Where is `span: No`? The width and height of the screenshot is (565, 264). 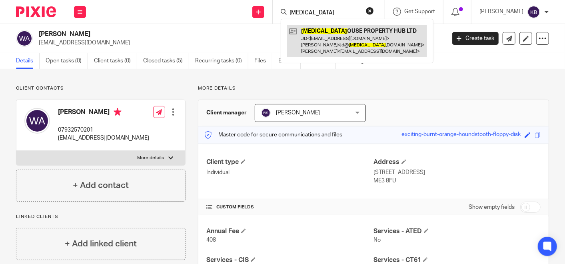
span: No is located at coordinates (377, 240).